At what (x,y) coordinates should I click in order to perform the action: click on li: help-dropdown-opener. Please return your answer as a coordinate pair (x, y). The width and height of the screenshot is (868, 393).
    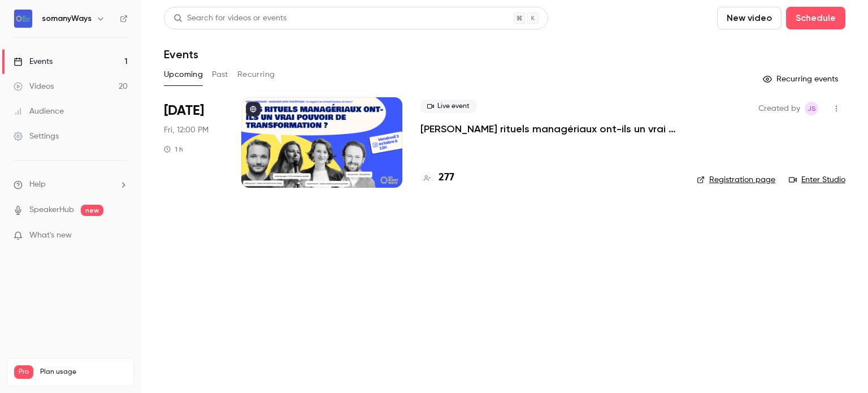
    Looking at the image, I should click on (71, 184).